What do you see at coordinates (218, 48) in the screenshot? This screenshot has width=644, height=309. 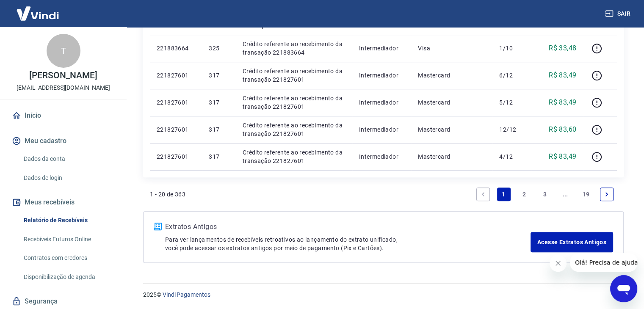 I see `p: 325` at bounding box center [218, 48].